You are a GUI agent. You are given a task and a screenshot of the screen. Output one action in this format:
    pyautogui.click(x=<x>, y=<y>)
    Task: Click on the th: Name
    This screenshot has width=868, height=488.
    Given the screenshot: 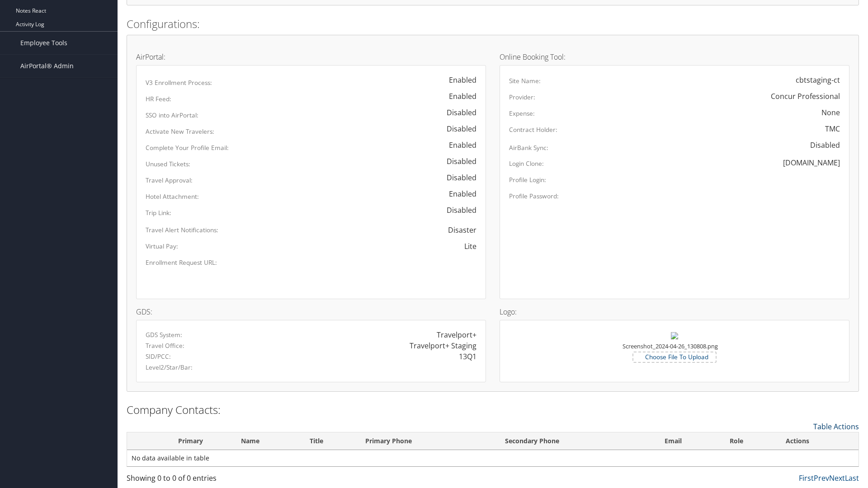 What is the action you would take?
    pyautogui.click(x=267, y=442)
    